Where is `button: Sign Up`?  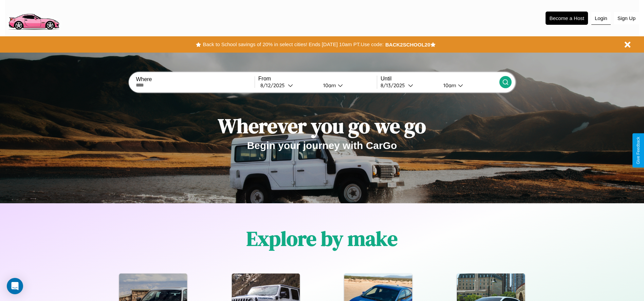 button: Sign Up is located at coordinates (626, 18).